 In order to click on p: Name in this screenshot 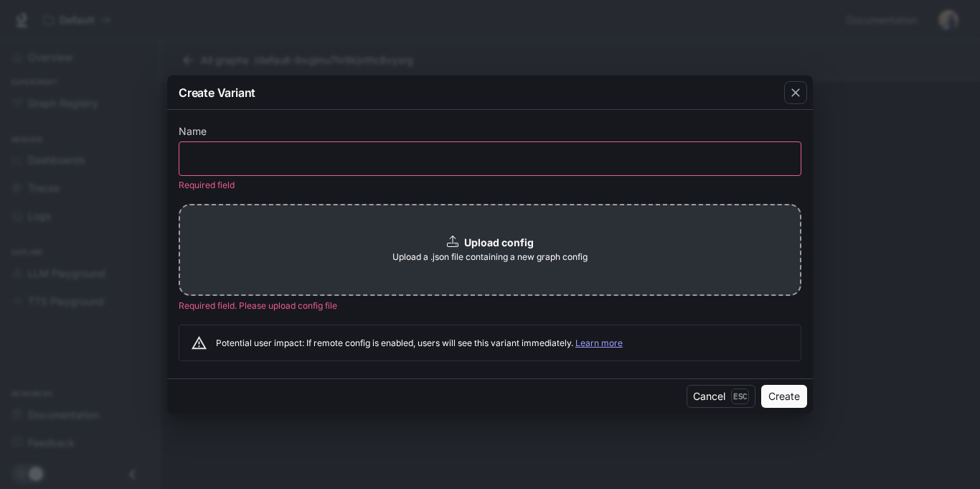, I will do `click(192, 132)`.